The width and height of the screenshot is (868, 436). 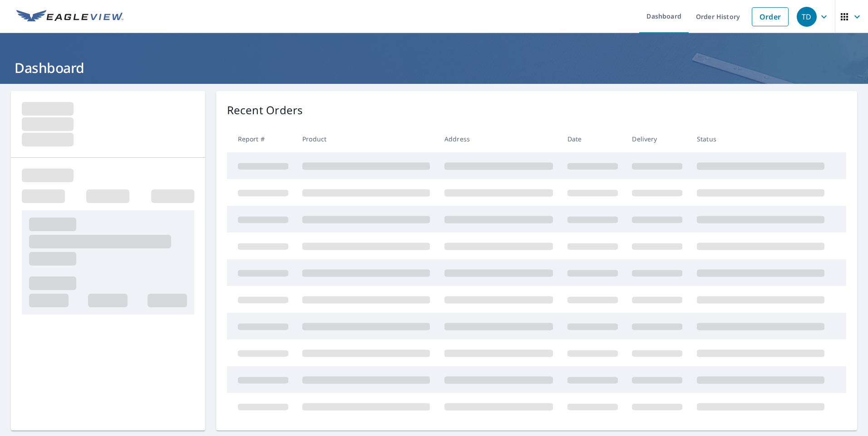 I want to click on th: Status, so click(x=760, y=138).